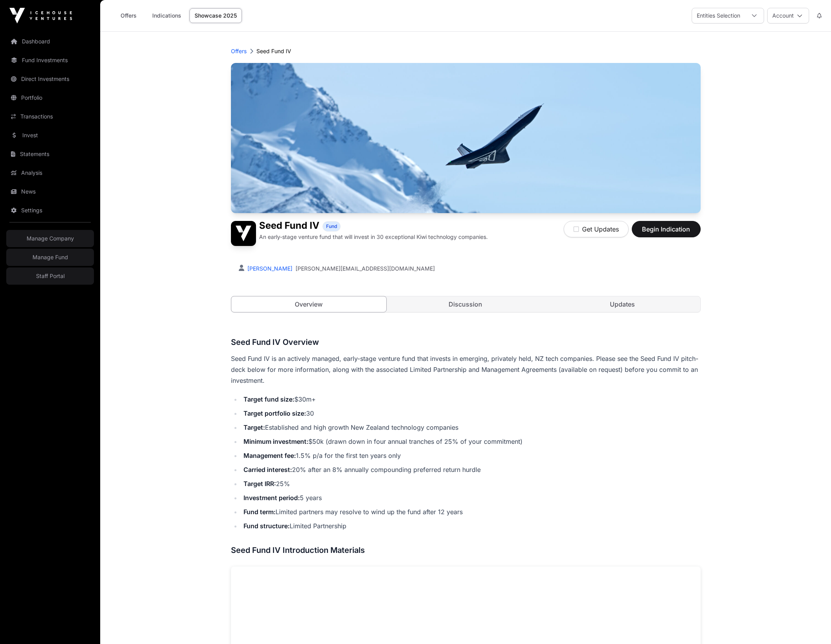 This screenshot has height=644, width=831. Describe the element at coordinates (50, 41) in the screenshot. I see `a: Dashboard` at that location.